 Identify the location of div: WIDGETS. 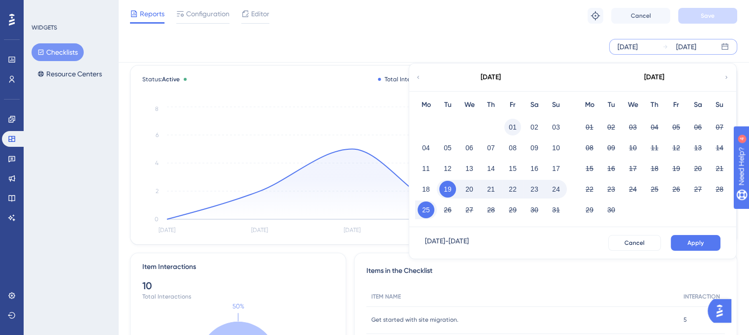
(44, 28).